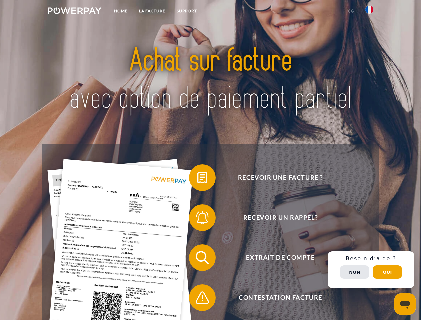 Image resolution: width=421 pixels, height=320 pixels. Describe the element at coordinates (276, 298) in the screenshot. I see `a: Contestation Facture` at that location.